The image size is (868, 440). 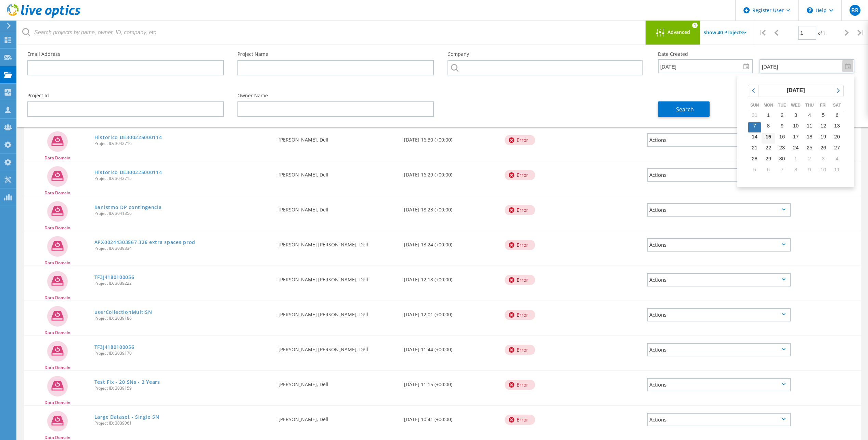 I want to click on span: 10, so click(x=823, y=169).